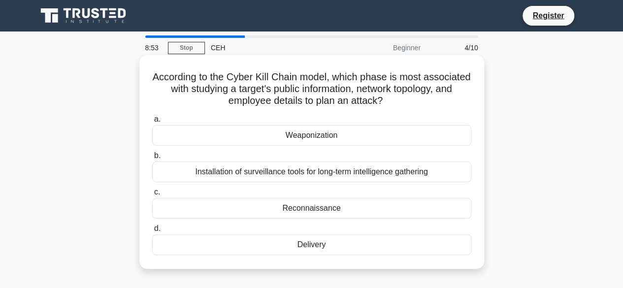 This screenshot has width=623, height=288. I want to click on span: c., so click(157, 191).